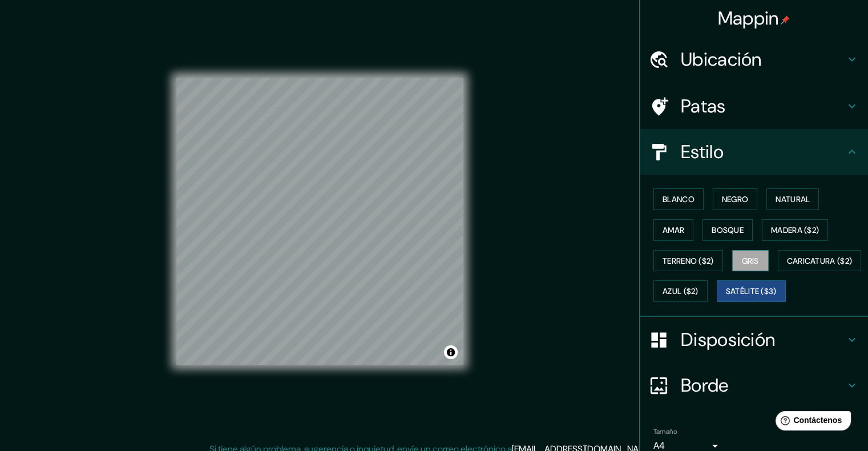  What do you see at coordinates (785, 20) in the screenshot?
I see `img: pin-icon.png` at bounding box center [785, 20].